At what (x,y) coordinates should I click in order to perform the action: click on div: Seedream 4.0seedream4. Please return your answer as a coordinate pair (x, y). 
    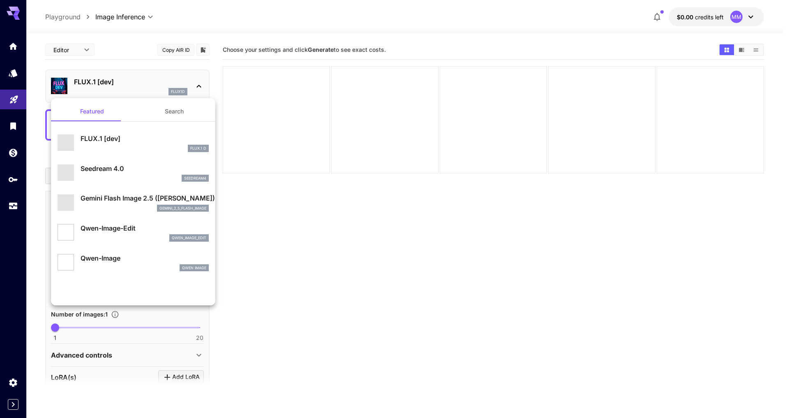
    Looking at the image, I should click on (133, 173).